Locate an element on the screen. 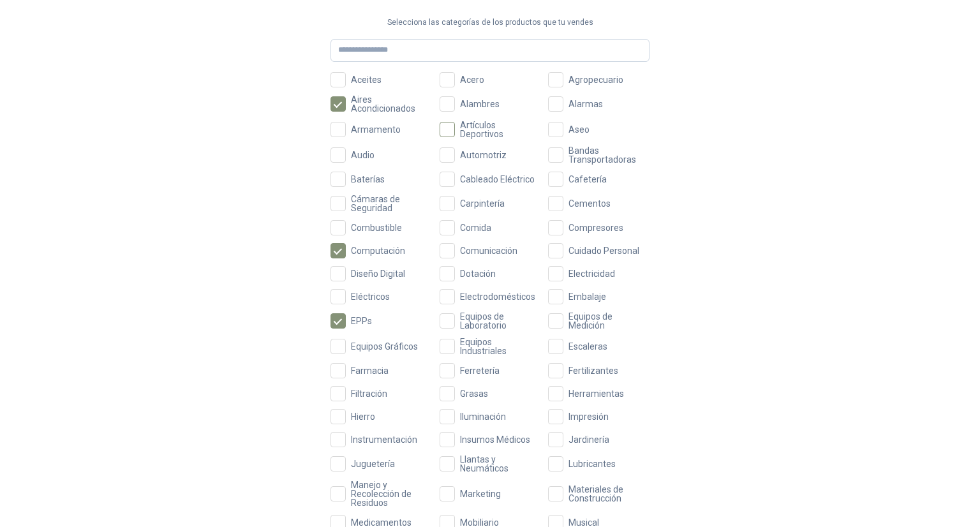 This screenshot has height=527, width=980. span: Compresores is located at coordinates (596, 228).